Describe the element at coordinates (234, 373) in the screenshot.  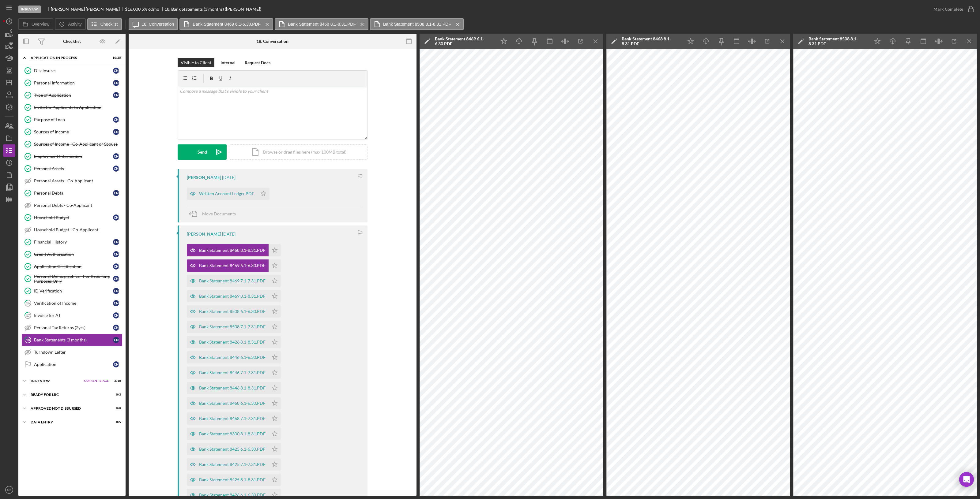
I see `button: Bank Statement 8446 7.1-7.31.PDF` at that location.